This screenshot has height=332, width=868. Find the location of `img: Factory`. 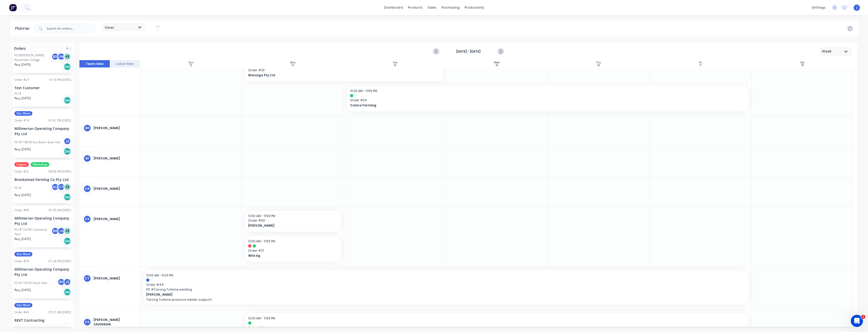

img: Factory is located at coordinates (13, 7).